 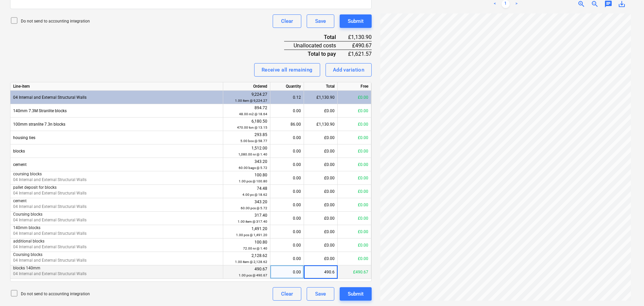 What do you see at coordinates (253, 181) in the screenshot?
I see `small: 1.00 pcs @ 100.80` at bounding box center [253, 181].